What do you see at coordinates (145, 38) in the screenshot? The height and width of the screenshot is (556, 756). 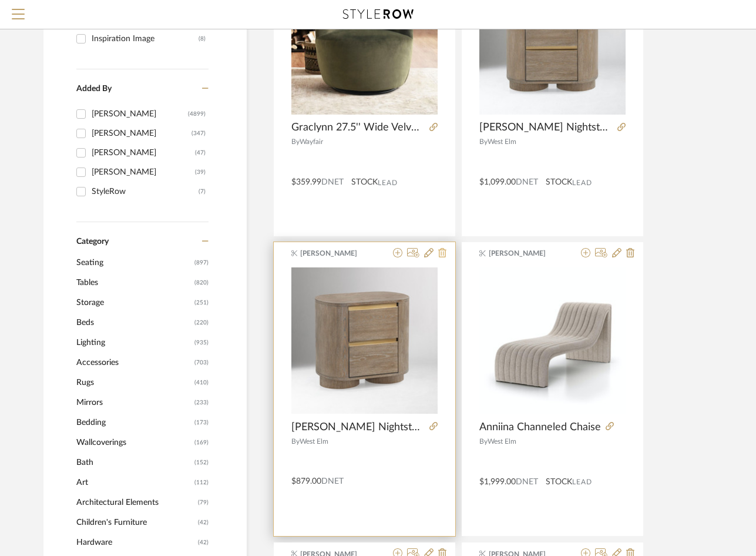 I see `div: Inspiration Image` at bounding box center [145, 38].